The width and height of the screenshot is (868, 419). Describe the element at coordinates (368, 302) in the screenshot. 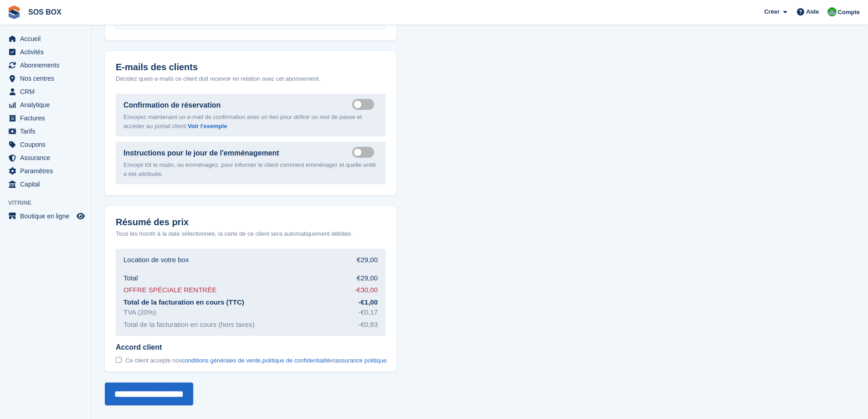

I see `div: -€1,00` at that location.